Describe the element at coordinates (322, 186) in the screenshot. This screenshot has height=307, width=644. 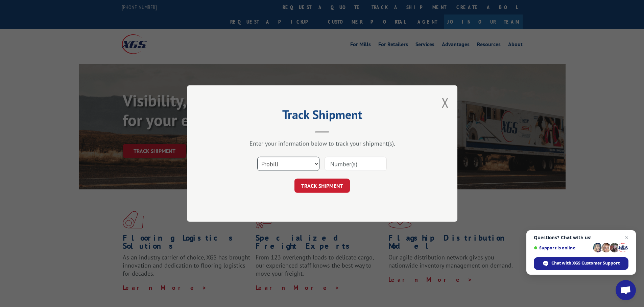
I see `button: TRACK SHIPMENT` at that location.